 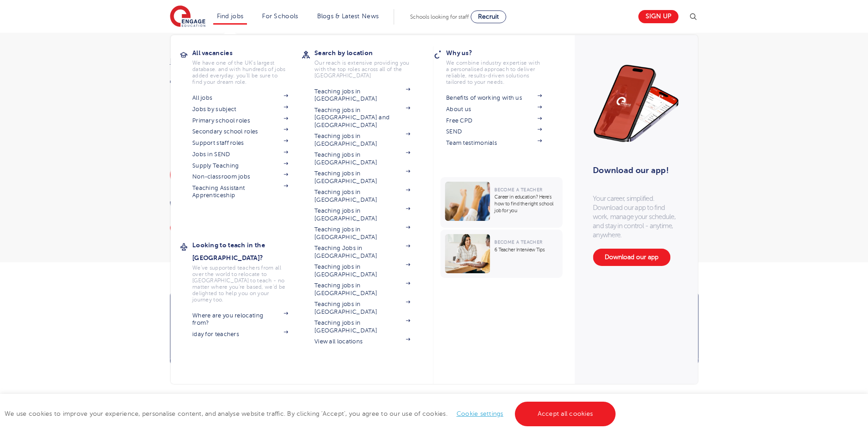 What do you see at coordinates (502, 203) in the screenshot?
I see `a: Become a TeacherCareer in education? Here’s how to find the right school job for you` at bounding box center [502, 203].